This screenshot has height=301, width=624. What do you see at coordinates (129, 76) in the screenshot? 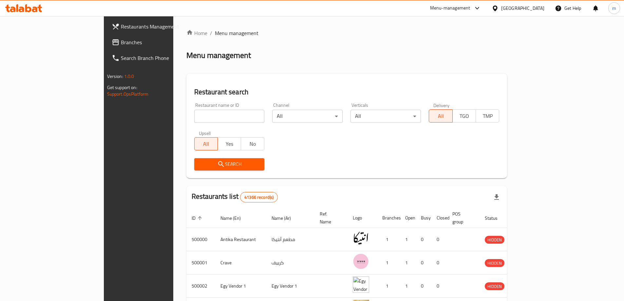
I see `span: 1.0.0` at bounding box center [129, 76].